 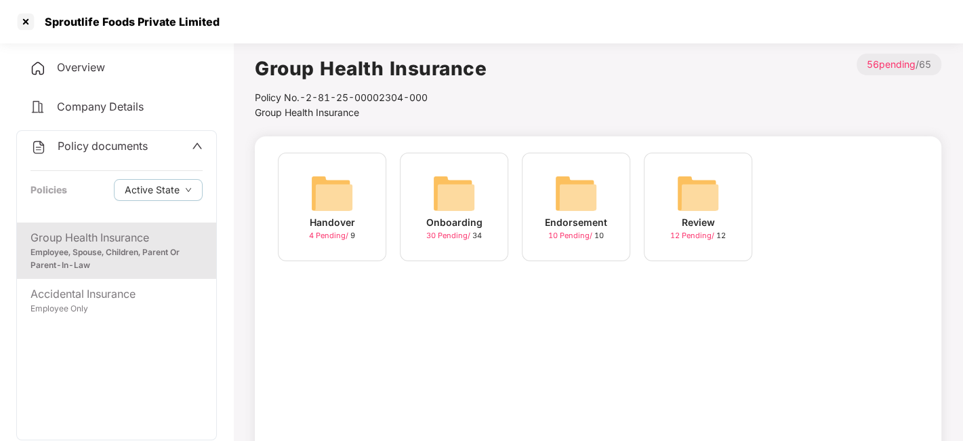 I want to click on div: Review, so click(x=698, y=222).